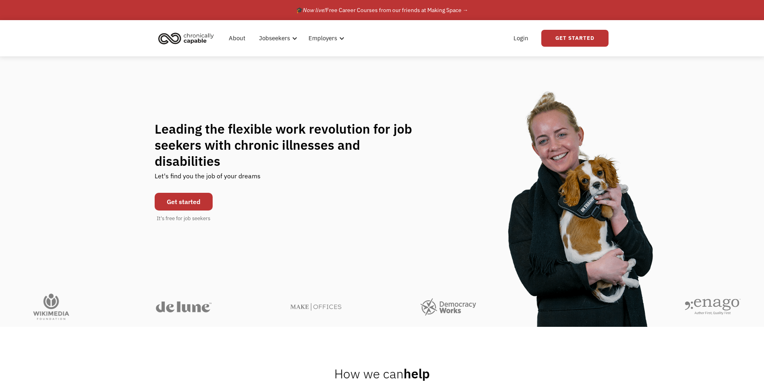  Describe the element at coordinates (188, 38) in the screenshot. I see `a: home` at that location.